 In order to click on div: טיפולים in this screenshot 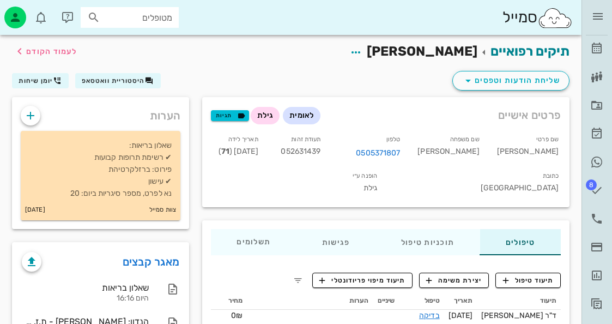, I will do `click(520, 242)`.